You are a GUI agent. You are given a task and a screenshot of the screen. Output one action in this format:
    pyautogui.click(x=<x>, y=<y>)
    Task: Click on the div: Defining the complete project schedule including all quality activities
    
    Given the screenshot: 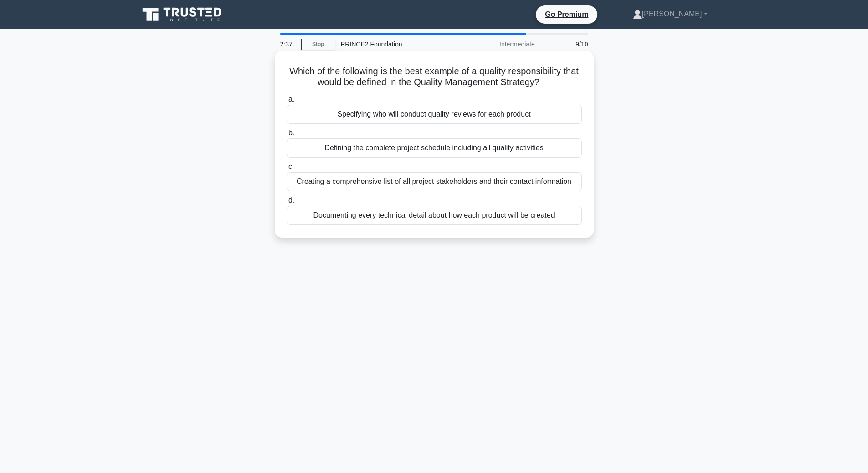 What is the action you would take?
    pyautogui.click(x=434, y=148)
    